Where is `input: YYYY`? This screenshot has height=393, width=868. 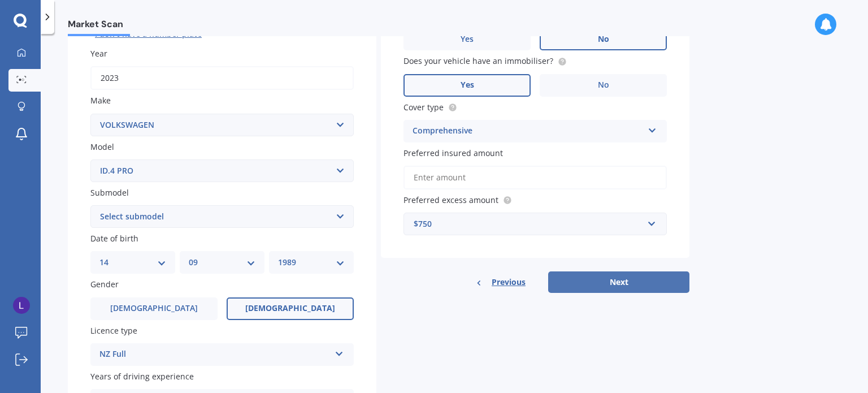 input: YYYY is located at coordinates (222, 78).